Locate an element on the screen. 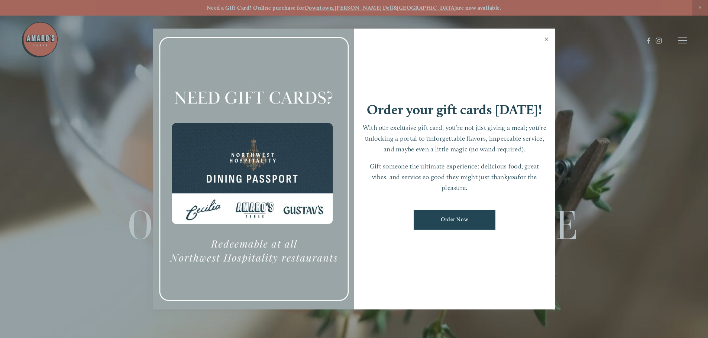  p: With our exclusive gift card, you’re not just giving a meal; you’re unlocking a portal to unforge... is located at coordinates (454, 139).